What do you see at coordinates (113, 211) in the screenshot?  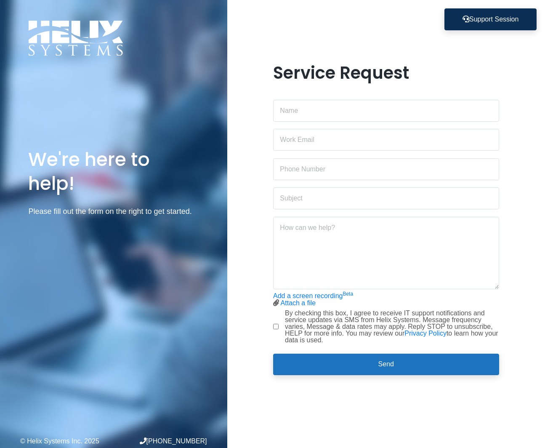 I see `p: Please fill out the form on the right to get started.` at bounding box center [113, 211].